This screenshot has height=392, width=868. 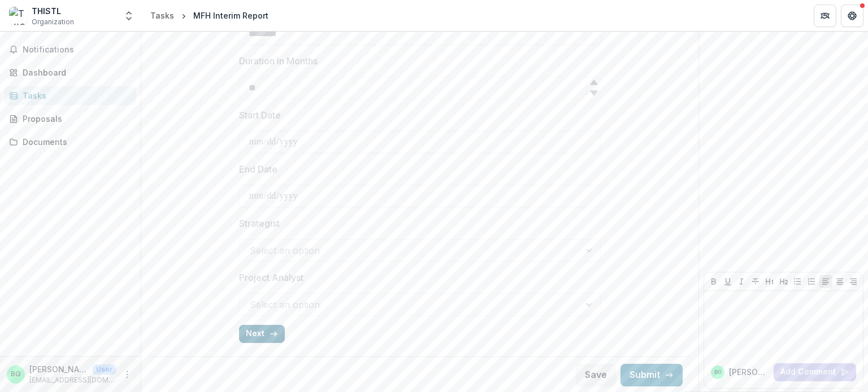 I want to click on img: THISTL, so click(x=18, y=16).